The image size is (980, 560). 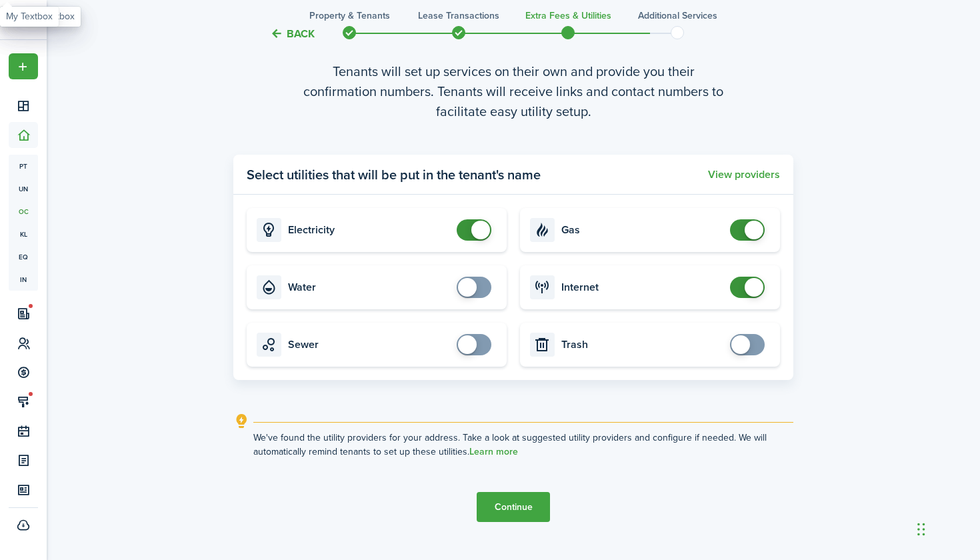 I want to click on span: eq, so click(x=23, y=257).